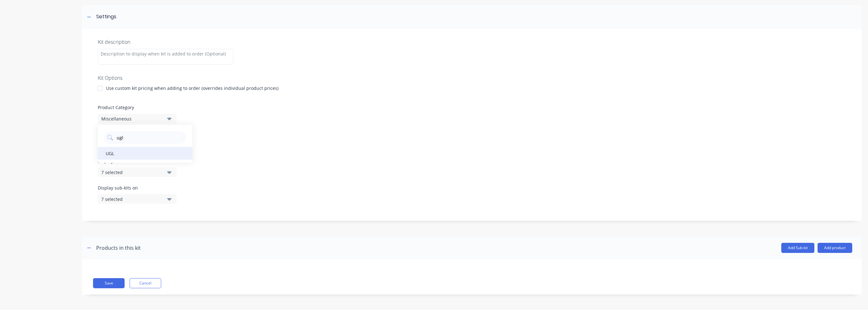 This screenshot has height=310, width=868. I want to click on div: Settings, so click(107, 16).